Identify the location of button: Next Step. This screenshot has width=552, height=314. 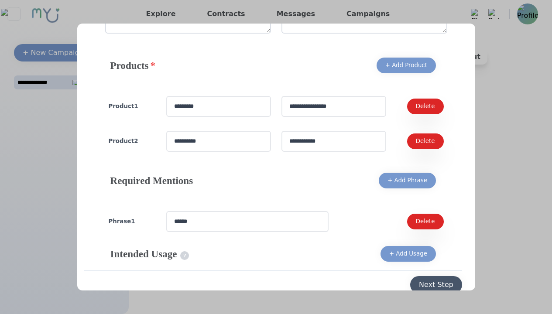
(436, 285).